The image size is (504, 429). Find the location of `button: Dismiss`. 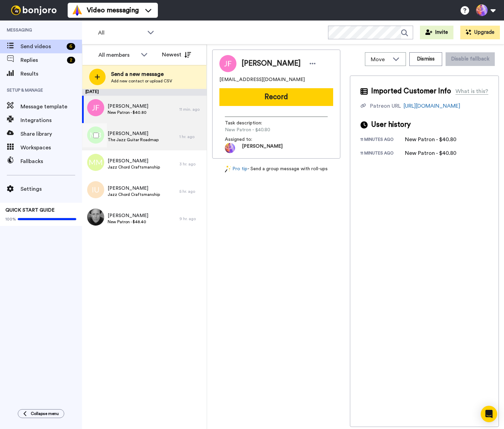

button: Dismiss is located at coordinates (426, 59).